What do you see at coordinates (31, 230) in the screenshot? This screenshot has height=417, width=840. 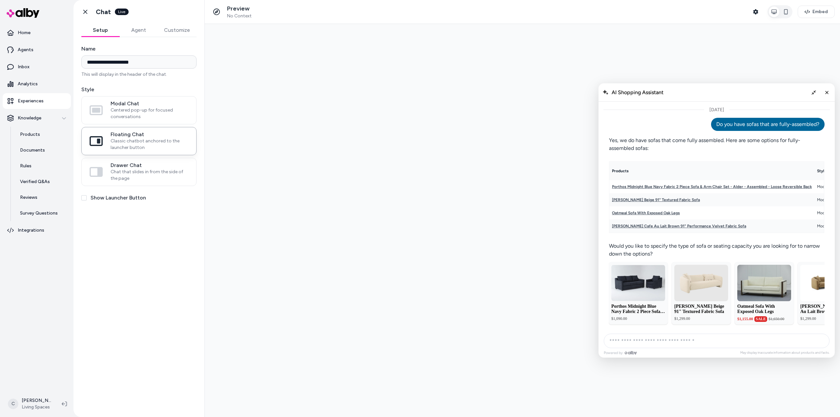 I see `p: Integrations` at bounding box center [31, 230].